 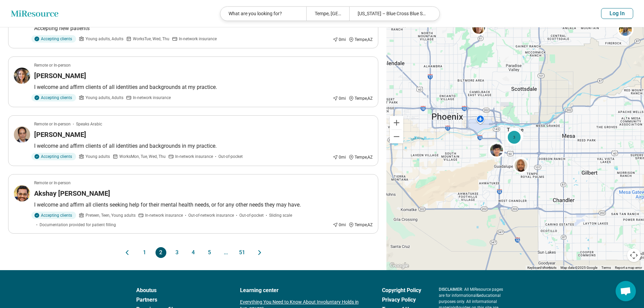 I want to click on button: Previous page, so click(x=127, y=252).